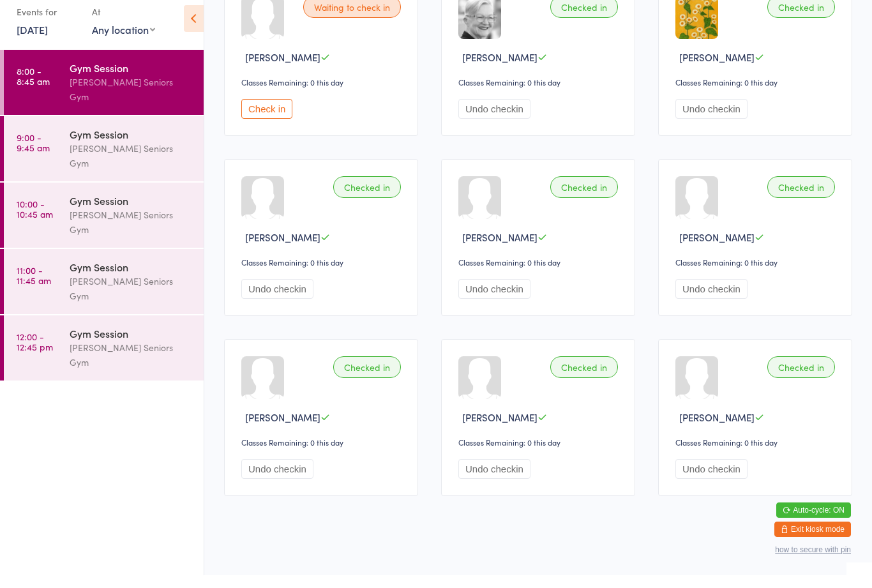  What do you see at coordinates (33, 88) in the screenshot?
I see `time: 8:00 - 8:45 am` at bounding box center [33, 88].